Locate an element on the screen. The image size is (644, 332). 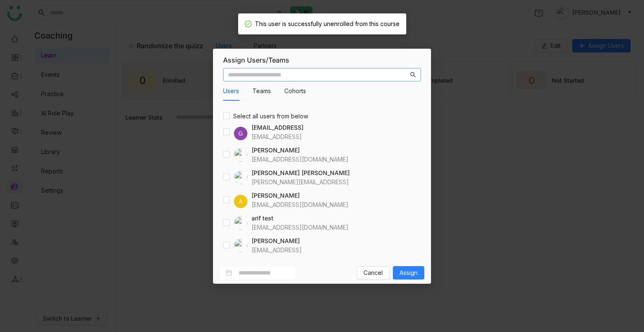
span: This user is successfully unenrolled from this course is located at coordinates (327, 24).